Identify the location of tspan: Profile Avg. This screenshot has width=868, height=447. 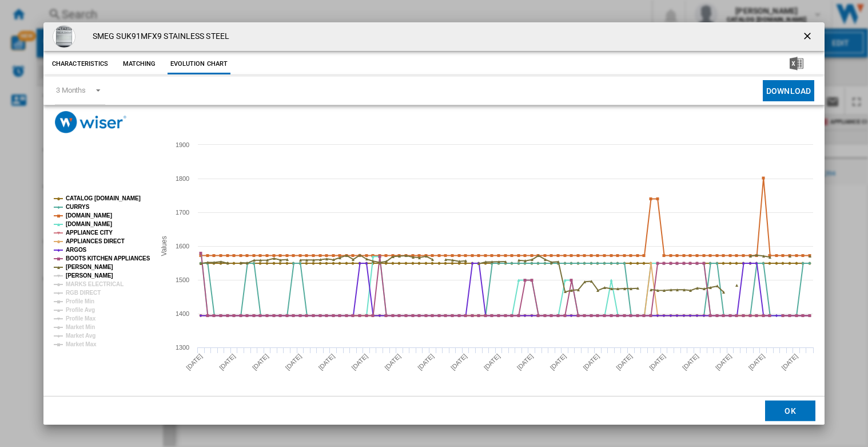
(80, 309).